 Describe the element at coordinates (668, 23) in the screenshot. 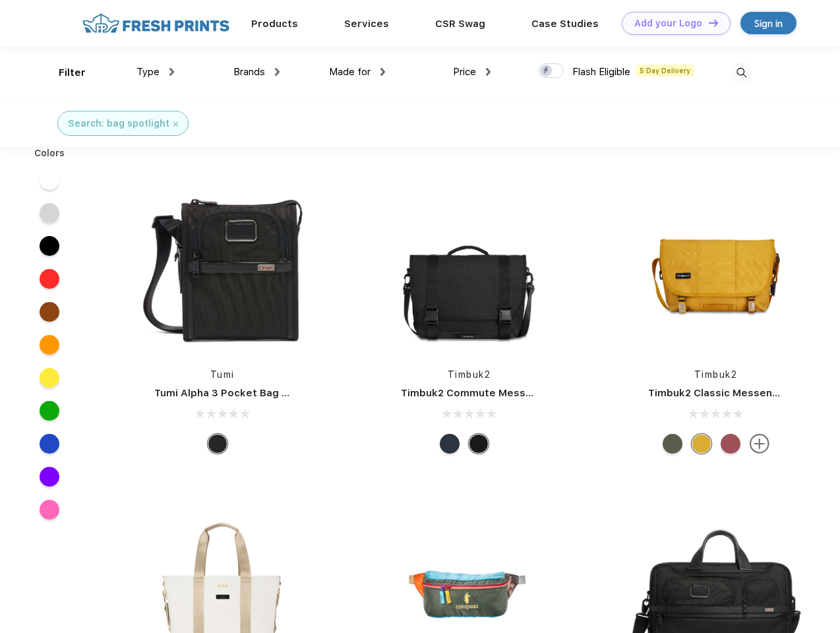

I see `div: Add your Logo` at that location.